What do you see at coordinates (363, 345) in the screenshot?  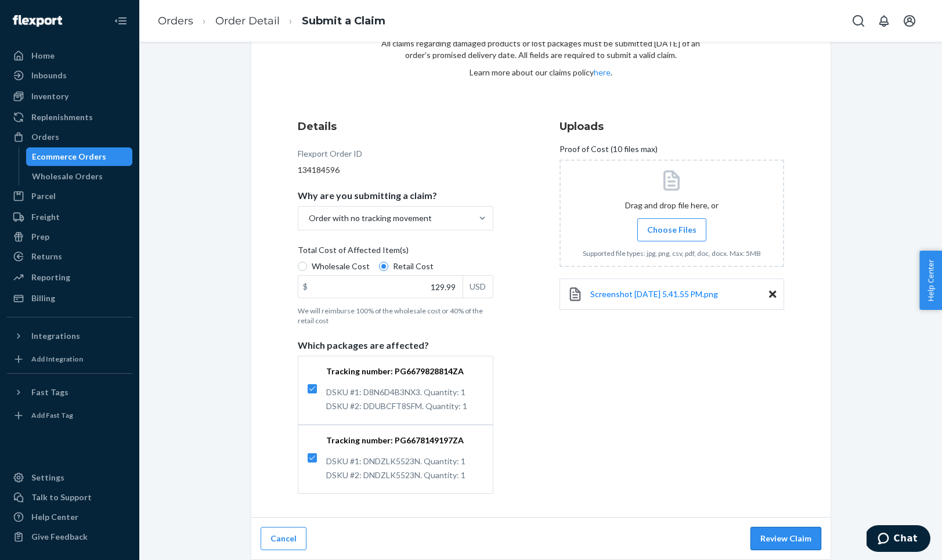 I see `p: Which packages are affected?` at bounding box center [363, 345].